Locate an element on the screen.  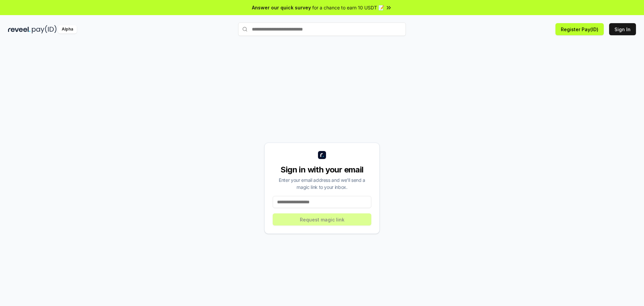
div: Sign in with your email is located at coordinates (322, 170).